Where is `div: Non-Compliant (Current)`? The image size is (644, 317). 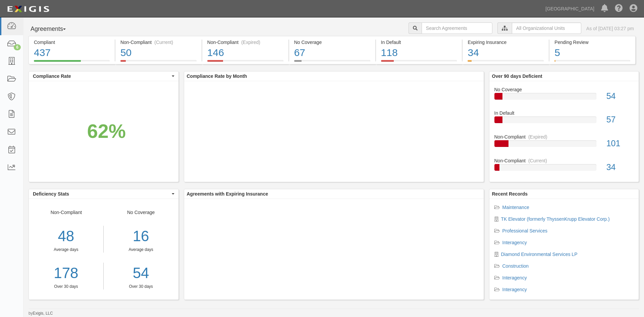
div: Non-Compliant (Current) is located at coordinates (158, 42).